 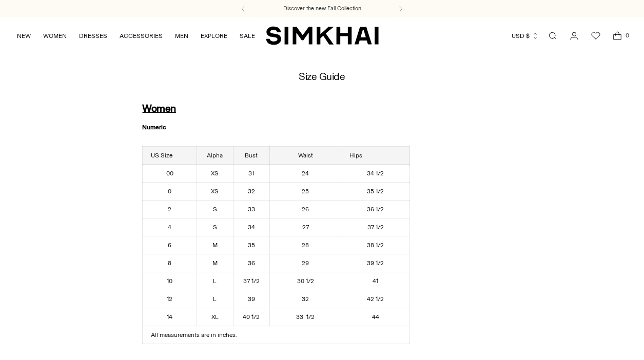 I want to click on a: MEN, so click(x=182, y=36).